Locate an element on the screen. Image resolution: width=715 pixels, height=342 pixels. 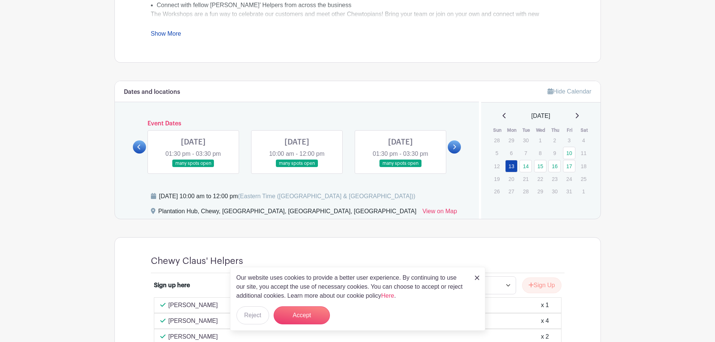
p: 5 is located at coordinates (496, 153).